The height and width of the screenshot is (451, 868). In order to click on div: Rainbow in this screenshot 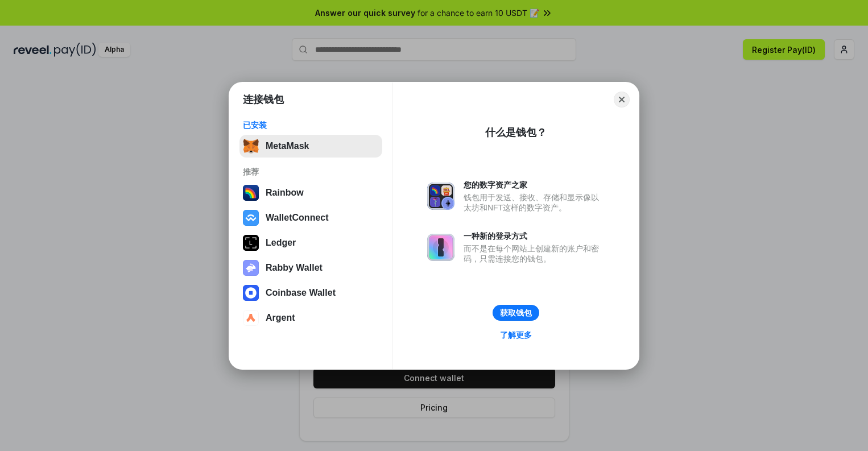, I will do `click(285, 193)`.